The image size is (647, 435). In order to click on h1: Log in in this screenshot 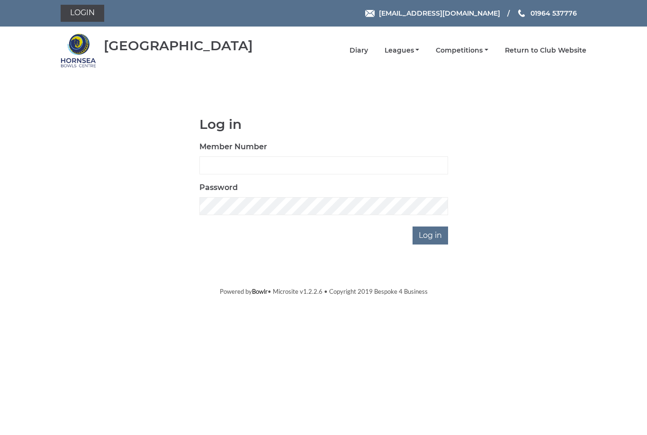, I will do `click(324, 124)`.